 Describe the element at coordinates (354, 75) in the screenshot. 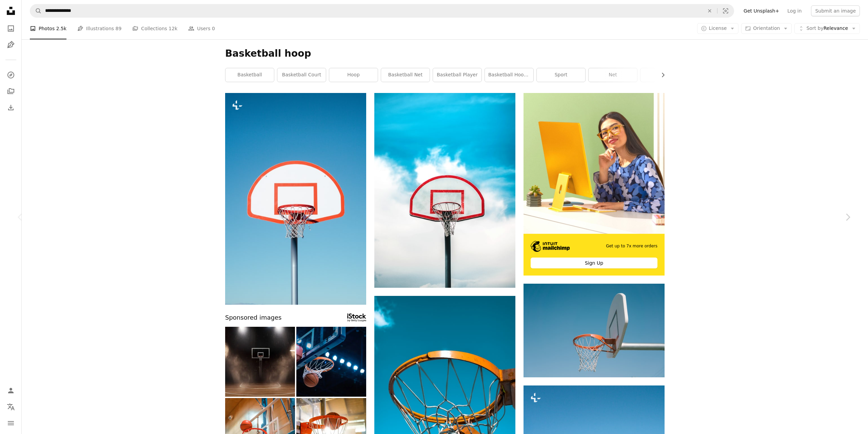

I see `a: hoop` at that location.